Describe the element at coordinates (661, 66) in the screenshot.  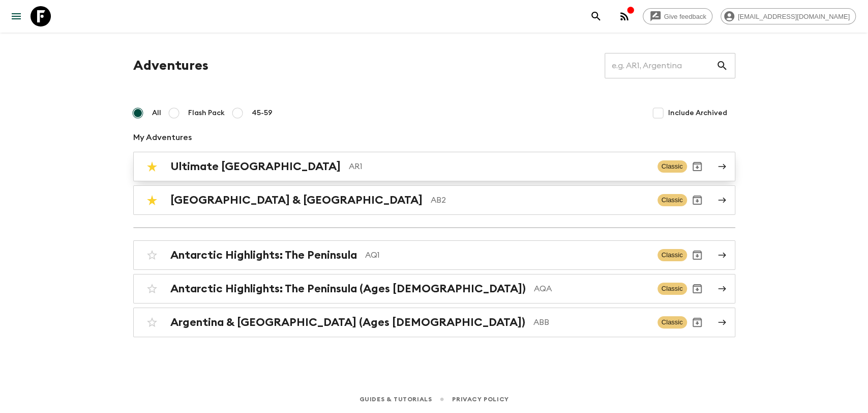
I see `input: e.g. AR1, Argentina` at that location.